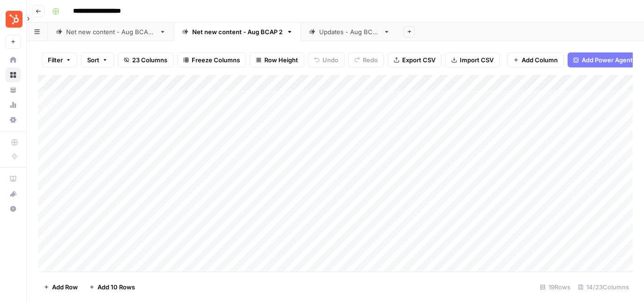 The width and height of the screenshot is (644, 302). I want to click on span: Undo, so click(330, 60).